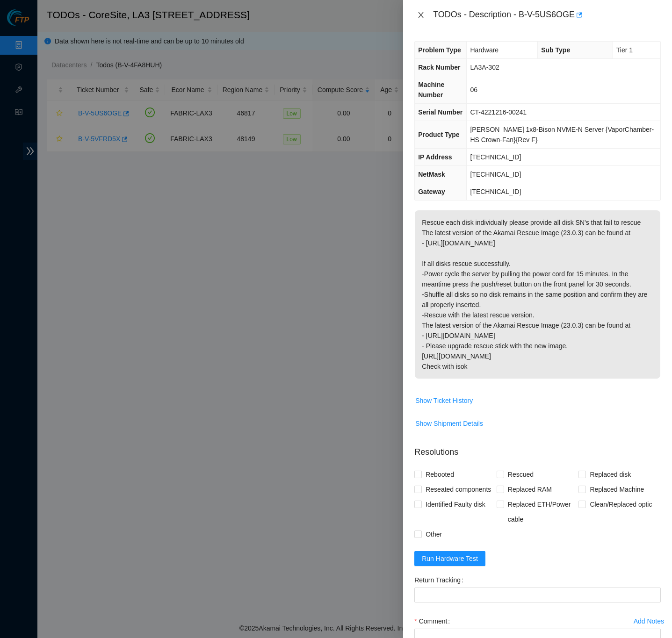 Image resolution: width=672 pixels, height=638 pixels. Describe the element at coordinates (435, 157) in the screenshot. I see `span: IP Address` at that location.